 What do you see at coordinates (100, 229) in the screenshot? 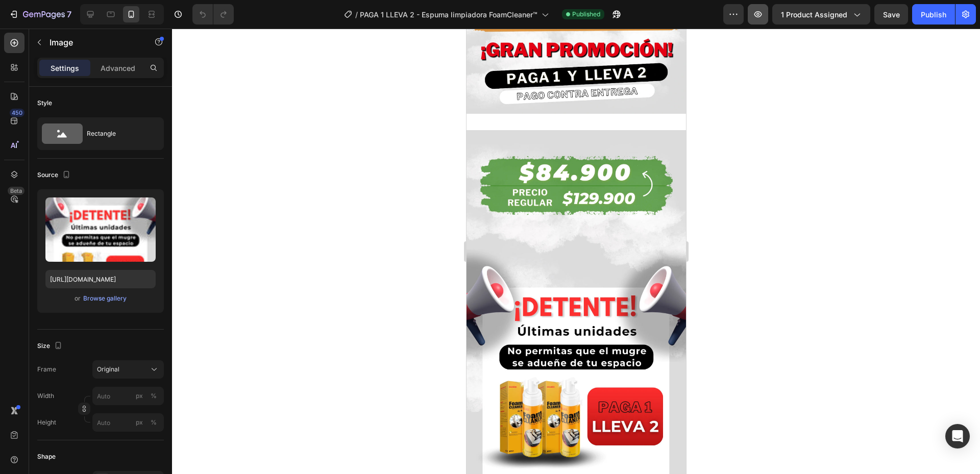
I see `img: preview-image` at bounding box center [100, 229].